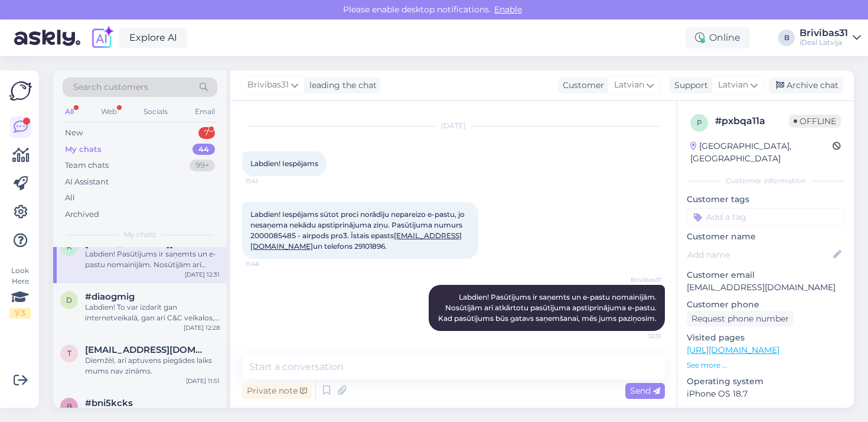 The width and height of the screenshot is (868, 422). Describe the element at coordinates (69, 299) in the screenshot. I see `span: d` at that location.